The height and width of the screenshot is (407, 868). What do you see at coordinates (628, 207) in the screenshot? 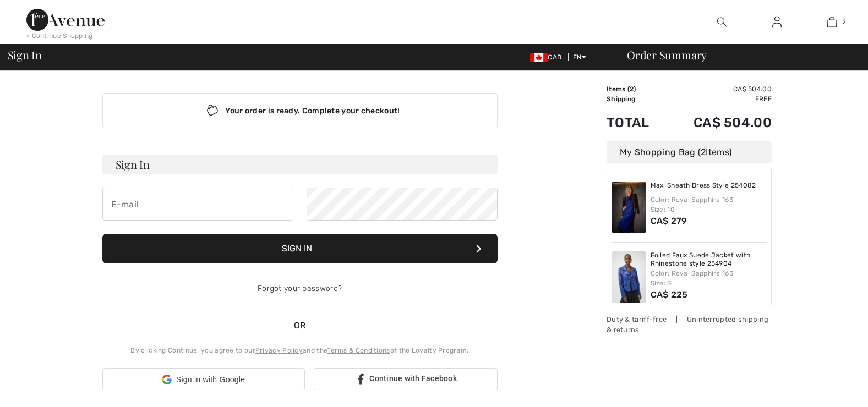
I see `img: Maxi Sheath Dress Style 254082` at bounding box center [628, 207].